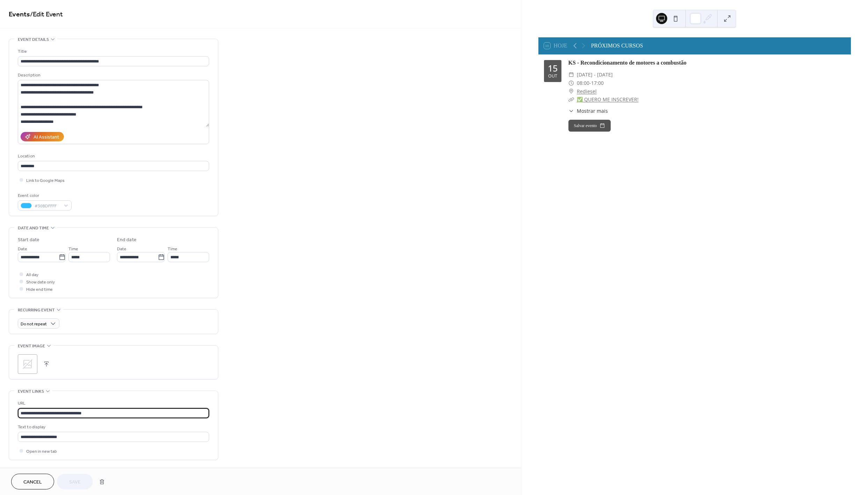 This screenshot has height=495, width=868. What do you see at coordinates (29, 240) in the screenshot?
I see `div: Start date` at bounding box center [29, 240].